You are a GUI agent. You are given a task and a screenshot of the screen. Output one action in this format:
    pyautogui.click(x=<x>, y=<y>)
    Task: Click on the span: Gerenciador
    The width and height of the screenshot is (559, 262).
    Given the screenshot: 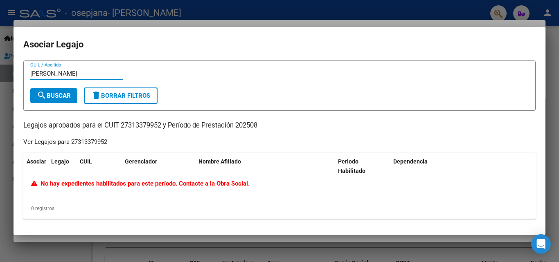 What is the action you would take?
    pyautogui.click(x=141, y=162)
    